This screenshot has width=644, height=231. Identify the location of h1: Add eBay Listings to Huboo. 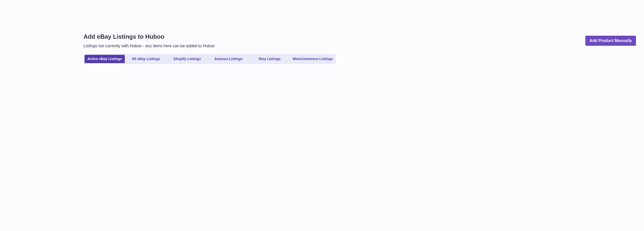
(149, 37).